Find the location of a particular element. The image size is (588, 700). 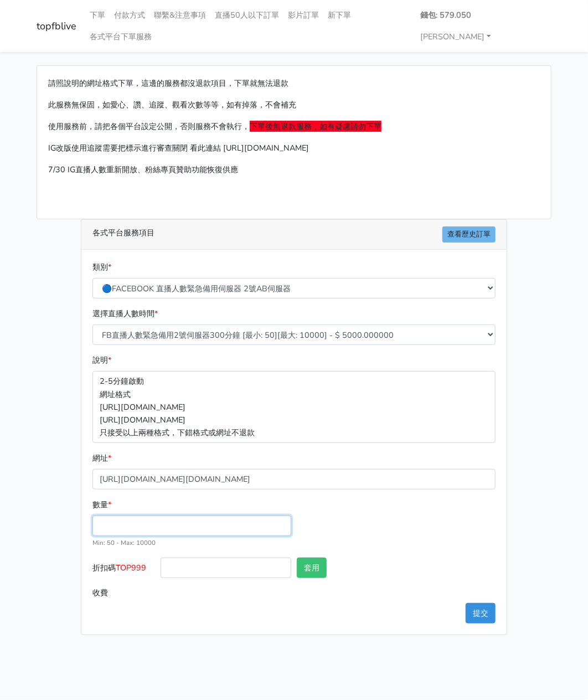

a: 下單 is located at coordinates (98, 15).